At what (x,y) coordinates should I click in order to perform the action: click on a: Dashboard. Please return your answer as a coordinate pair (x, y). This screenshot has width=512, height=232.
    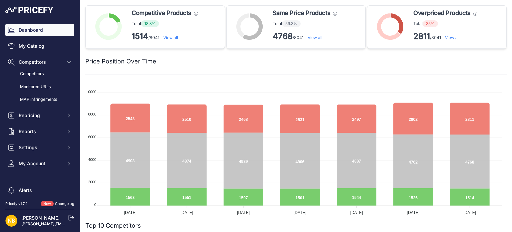
    Looking at the image, I should click on (40, 30).